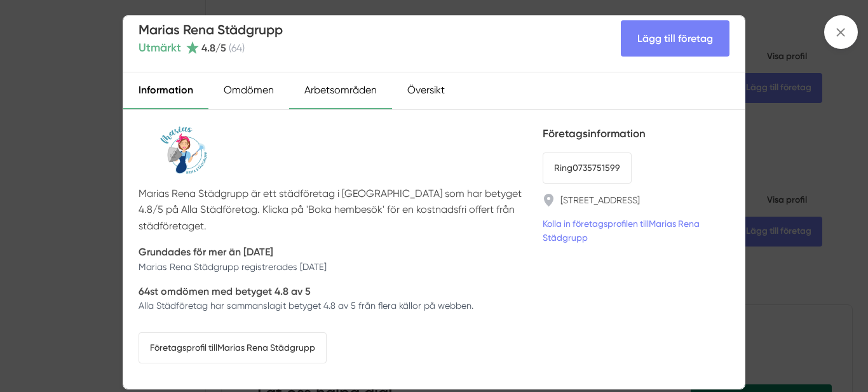 The width and height of the screenshot is (868, 392). Describe the element at coordinates (636, 231) in the screenshot. I see `a: Kolla in företagsprofilen tillMarias Rena Städgrupp` at that location.